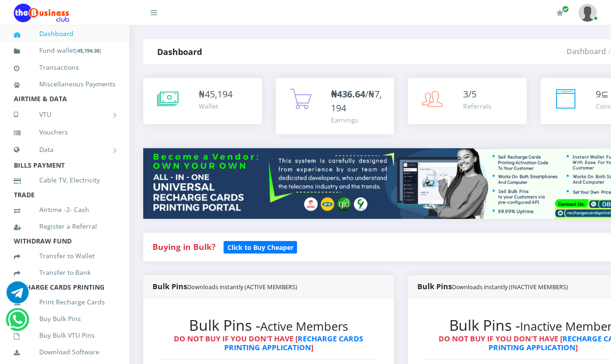 The height and width of the screenshot is (364, 611). What do you see at coordinates (304, 326) in the screenshot?
I see `small: Active Members` at bounding box center [304, 326].